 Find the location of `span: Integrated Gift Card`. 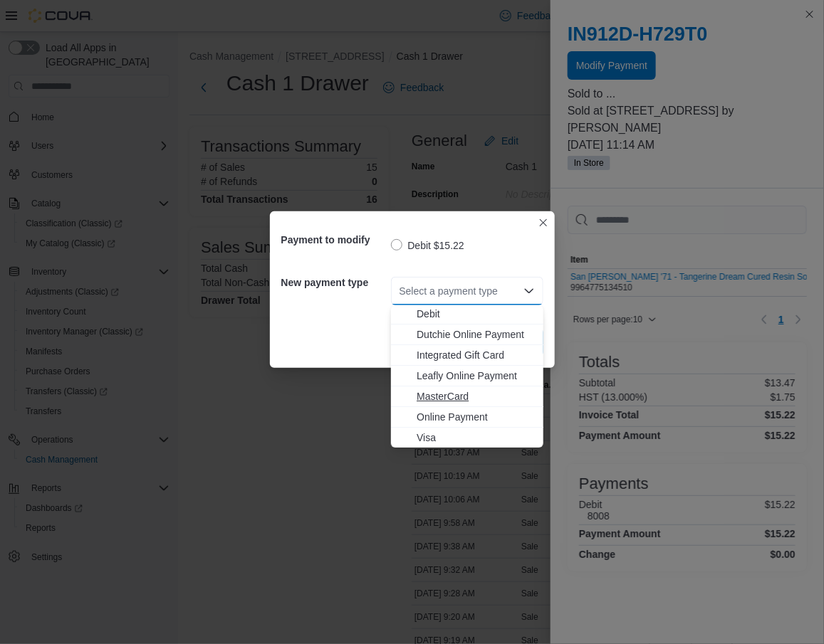

span: Integrated Gift Card is located at coordinates (476, 355).